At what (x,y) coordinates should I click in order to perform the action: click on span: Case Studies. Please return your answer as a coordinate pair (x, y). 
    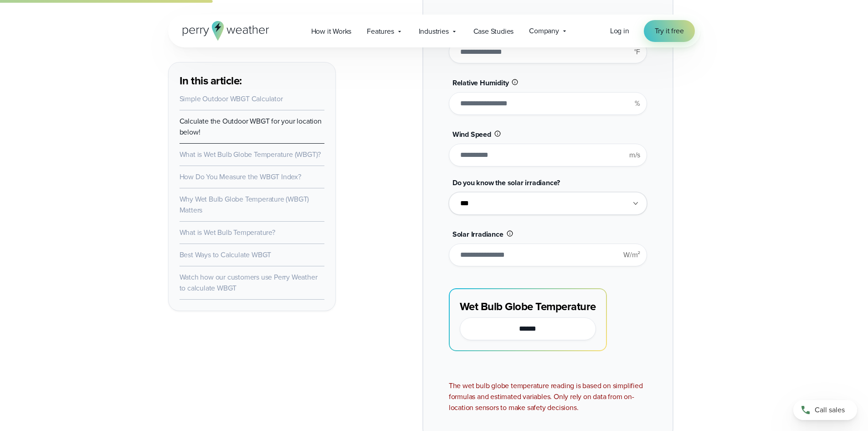
    Looking at the image, I should click on (493, 31).